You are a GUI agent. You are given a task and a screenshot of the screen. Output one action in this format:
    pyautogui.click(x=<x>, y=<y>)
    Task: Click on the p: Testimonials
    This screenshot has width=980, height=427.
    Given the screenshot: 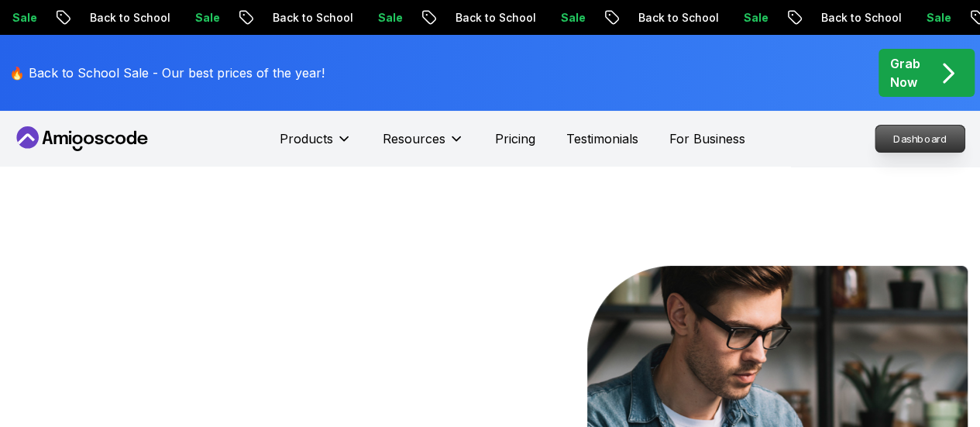 What is the action you would take?
    pyautogui.click(x=602, y=139)
    